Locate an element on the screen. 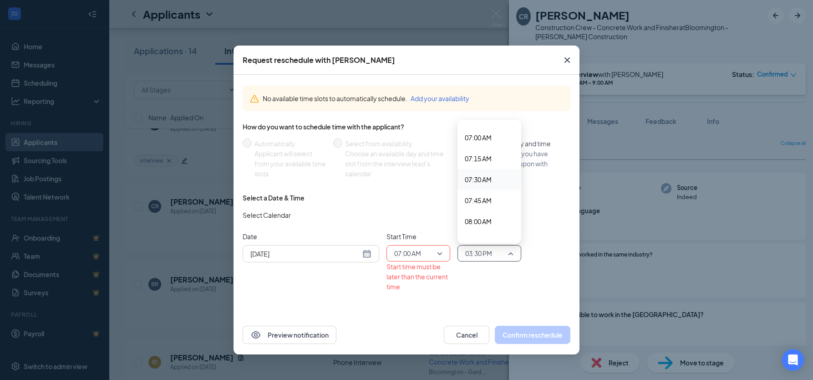 The height and width of the screenshot is (380, 813). button: Cancel is located at coordinates (467, 335).